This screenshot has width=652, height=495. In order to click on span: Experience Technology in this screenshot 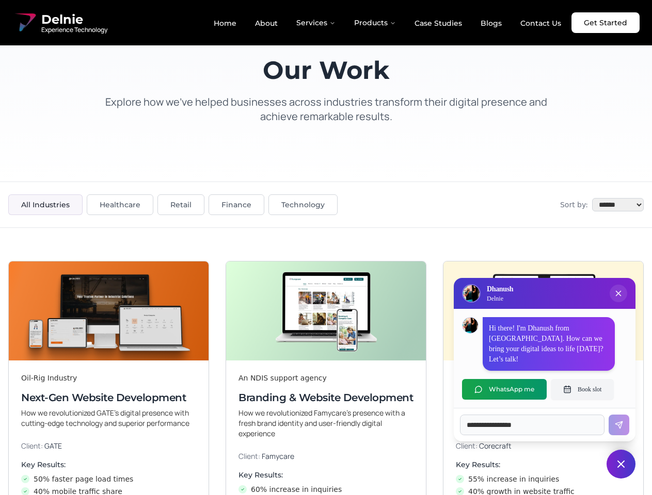, I will do `click(74, 30)`.